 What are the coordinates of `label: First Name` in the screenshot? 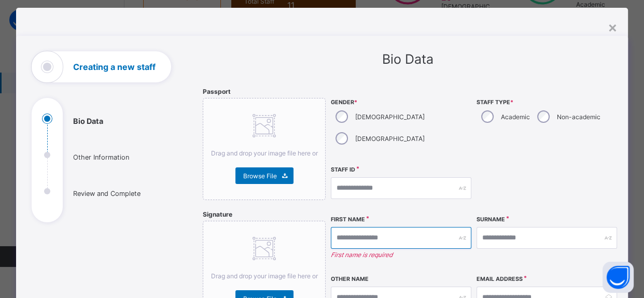 It's located at (348, 219).